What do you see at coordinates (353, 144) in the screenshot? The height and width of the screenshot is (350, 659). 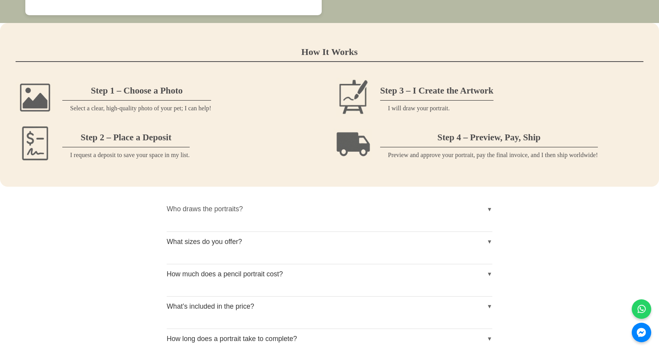 I see `img: Box icon representing receiving your portrait` at bounding box center [353, 144].